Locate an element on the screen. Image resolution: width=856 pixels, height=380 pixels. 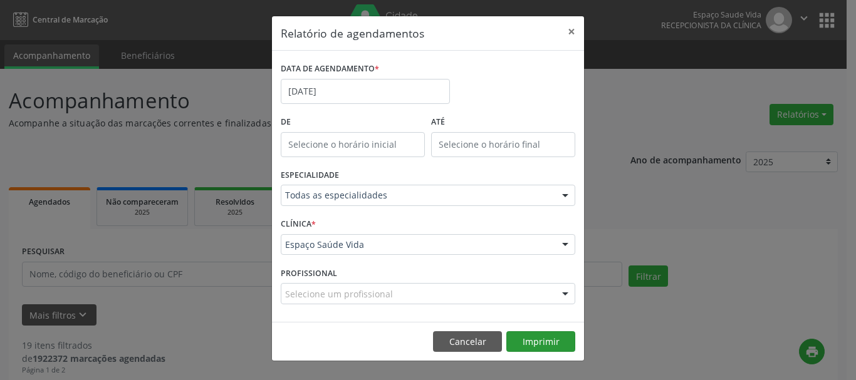
span: Todas as especialidades is located at coordinates (417, 196).